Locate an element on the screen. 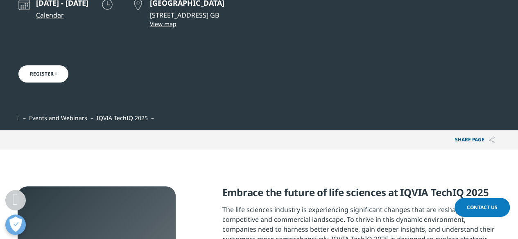 This screenshot has height=239, width=518. button: Share PAGEShare PAGE is located at coordinates (474, 140).